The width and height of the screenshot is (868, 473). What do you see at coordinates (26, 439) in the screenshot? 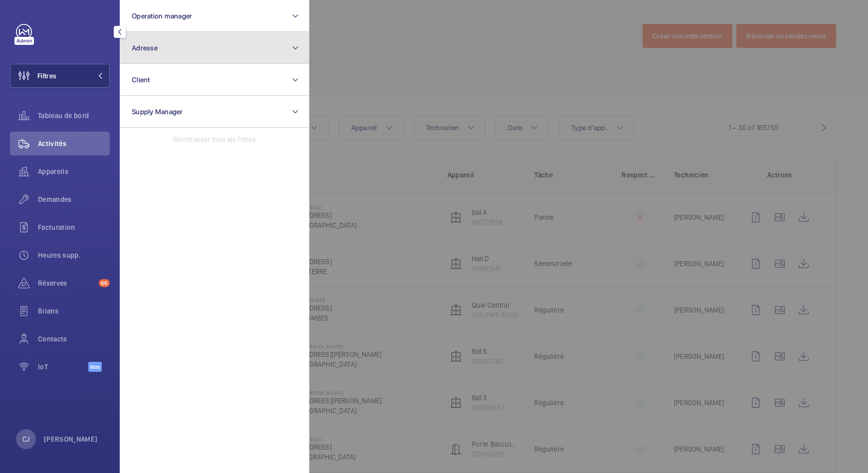
I see `p: CJ` at bounding box center [26, 439].